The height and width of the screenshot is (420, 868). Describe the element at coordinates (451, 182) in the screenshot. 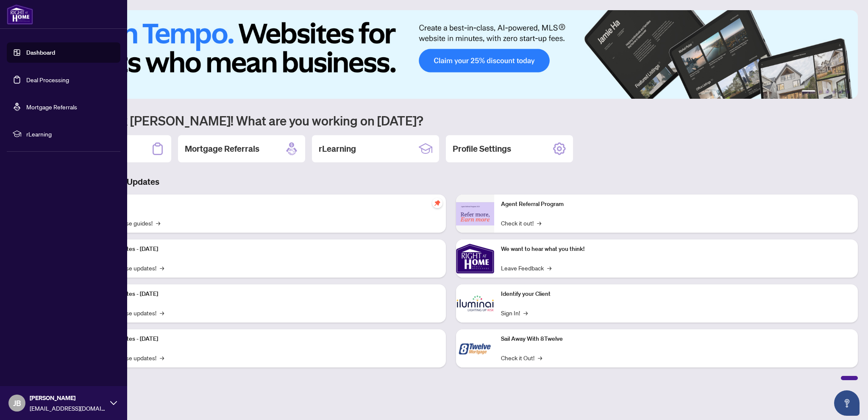

I see `h3: Brokerage & Industry Updates` at that location.